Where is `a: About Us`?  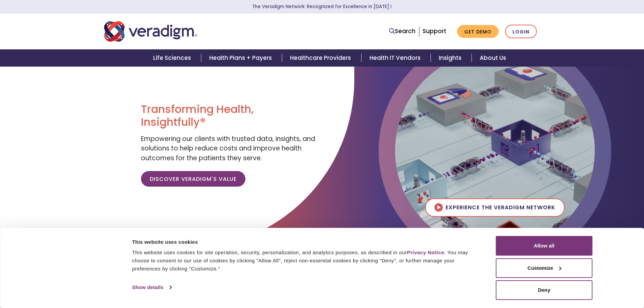
a: About Us is located at coordinates (493, 58).